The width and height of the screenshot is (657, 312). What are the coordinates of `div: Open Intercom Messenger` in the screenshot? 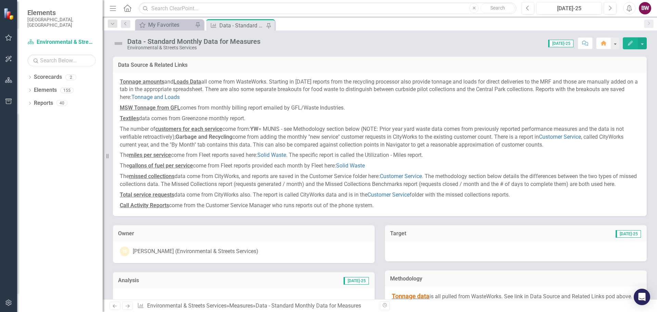 It's located at (642, 297).